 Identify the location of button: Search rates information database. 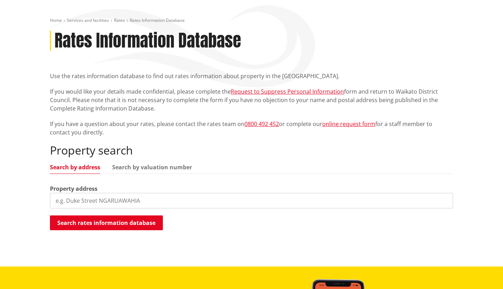
(106, 222).